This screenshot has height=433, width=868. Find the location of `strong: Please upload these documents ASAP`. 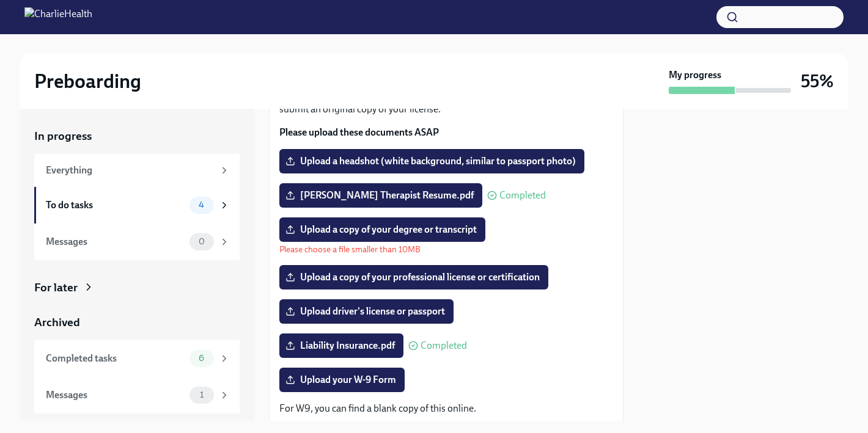

strong: Please upload these documents ASAP is located at coordinates (359, 132).